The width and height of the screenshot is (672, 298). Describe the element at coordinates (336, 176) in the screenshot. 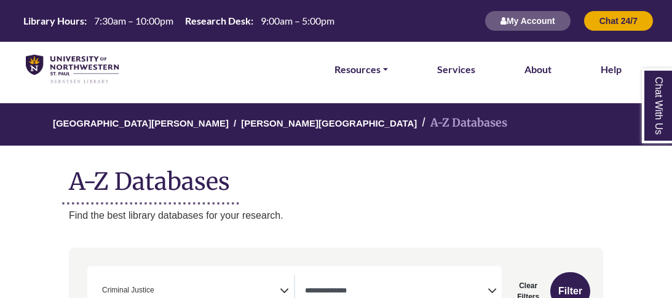

I see `h1: A-Z Databases` at that location.